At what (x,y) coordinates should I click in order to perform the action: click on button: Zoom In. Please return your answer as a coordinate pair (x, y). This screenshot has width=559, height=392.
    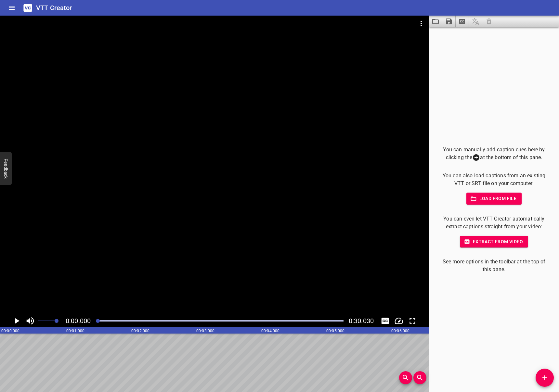
    Looking at the image, I should click on (405, 378).